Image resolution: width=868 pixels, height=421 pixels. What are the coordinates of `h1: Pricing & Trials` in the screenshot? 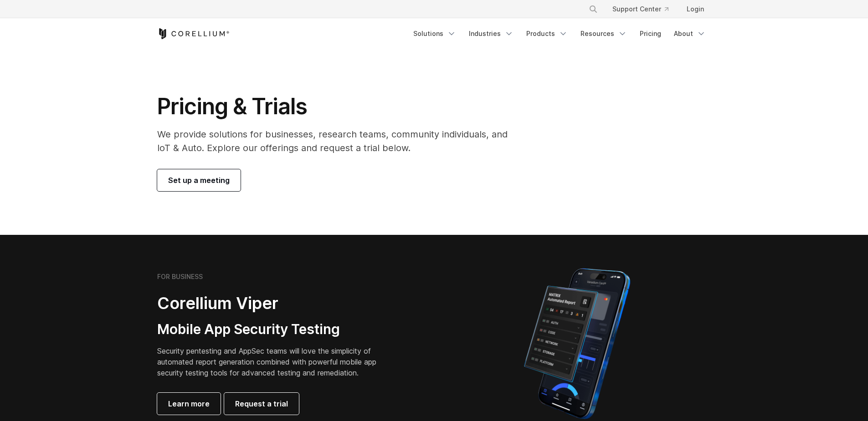 It's located at (339, 106).